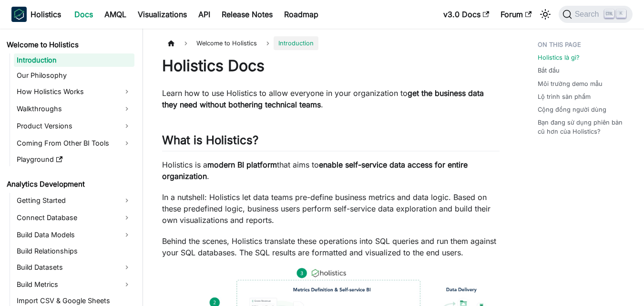 The height and width of the screenshot is (306, 644). What do you see at coordinates (572, 109) in the screenshot?
I see `font: Cộng đồng người dùng` at bounding box center [572, 109].